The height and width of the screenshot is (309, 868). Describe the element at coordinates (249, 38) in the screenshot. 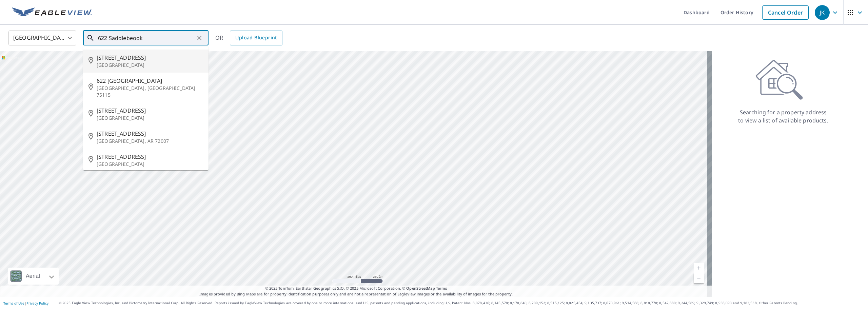

I see `div: OR` at that location.